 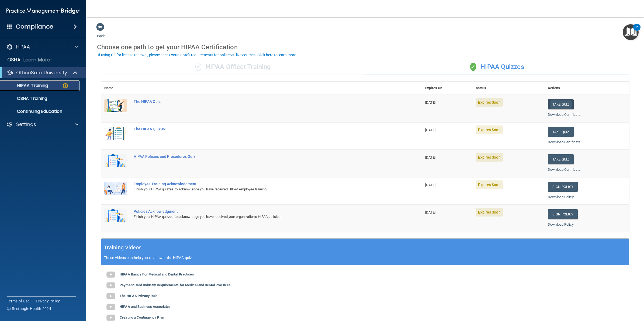 I want to click on div: HIPAA Quizzes, so click(x=497, y=67).